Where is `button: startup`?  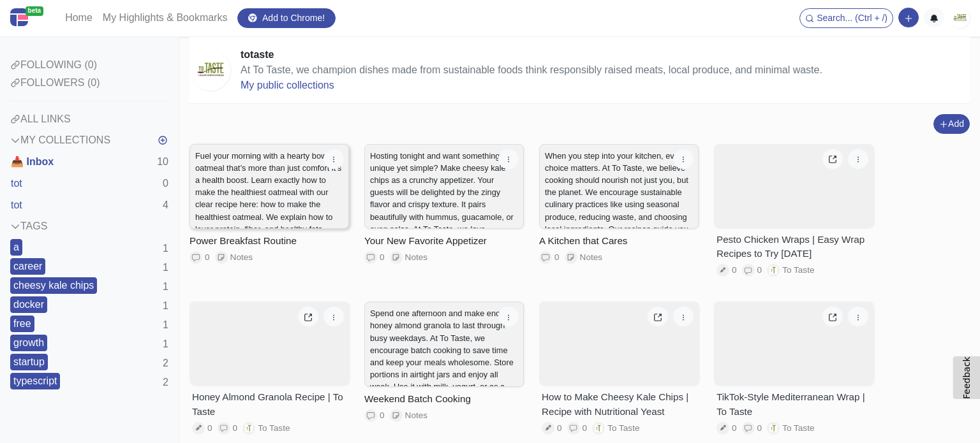
button: startup is located at coordinates (29, 362).